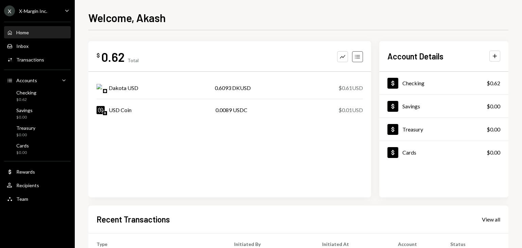 This screenshot has width=522, height=248. What do you see at coordinates (120, 110) in the screenshot?
I see `div: USD Coin` at bounding box center [120, 110].